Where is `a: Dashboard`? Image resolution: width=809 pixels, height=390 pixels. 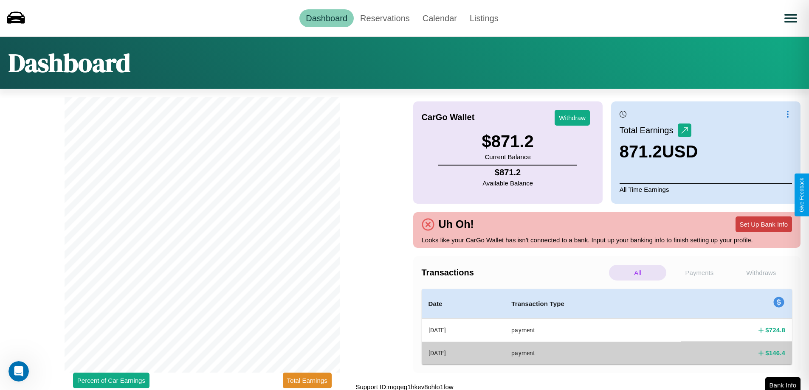 a: Dashboard is located at coordinates (327, 18).